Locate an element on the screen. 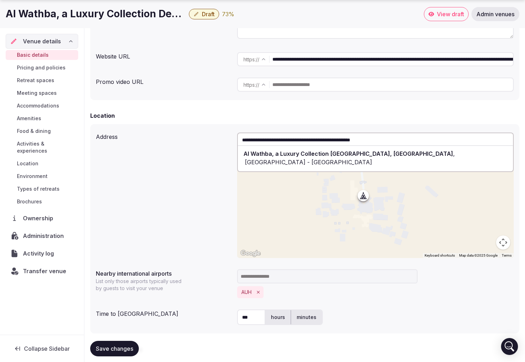 Image resolution: width=525 pixels, height=362 pixels. a: Activity log is located at coordinates (42, 253).